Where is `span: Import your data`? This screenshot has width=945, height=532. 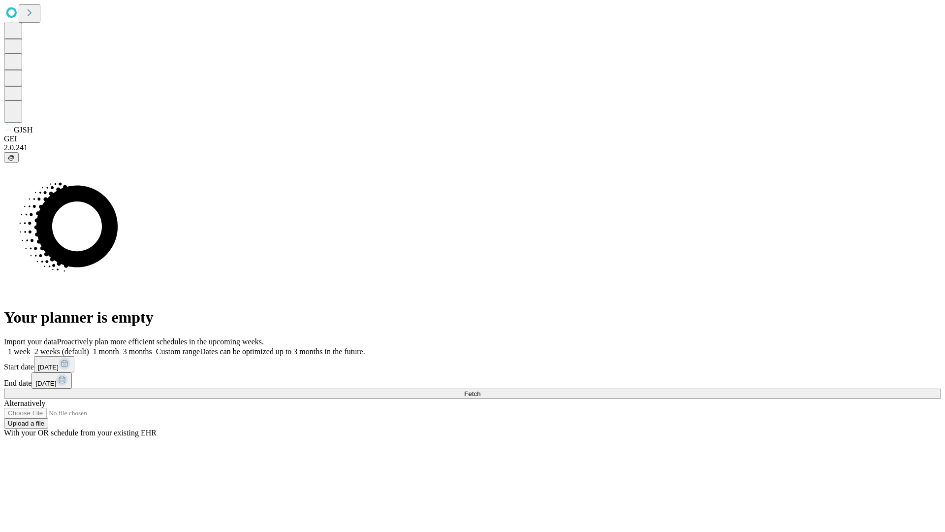
span: Import your data is located at coordinates (31, 341).